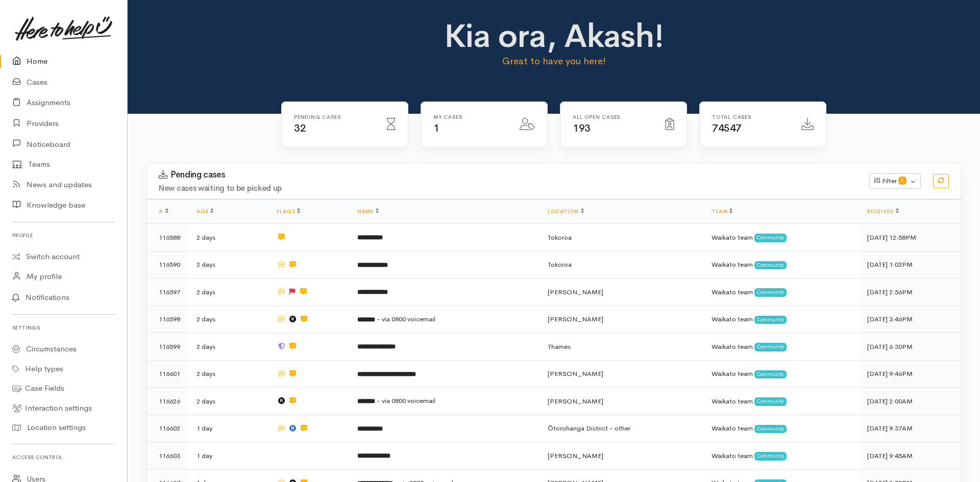  Describe the element at coordinates (289, 211) in the screenshot. I see `a: Flags` at that location.